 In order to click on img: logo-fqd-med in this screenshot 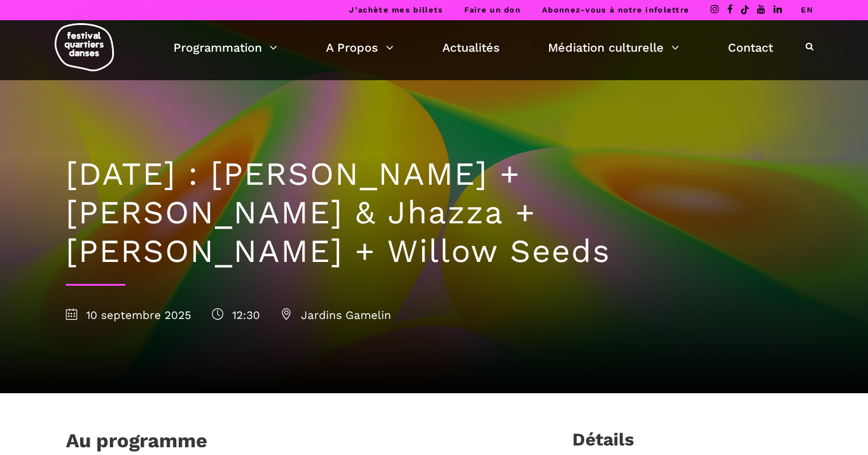, I will do `click(84, 47)`.